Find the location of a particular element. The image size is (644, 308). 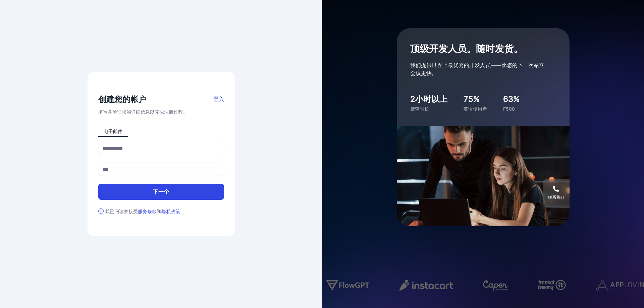

font: 2小时以上 is located at coordinates (429, 99).